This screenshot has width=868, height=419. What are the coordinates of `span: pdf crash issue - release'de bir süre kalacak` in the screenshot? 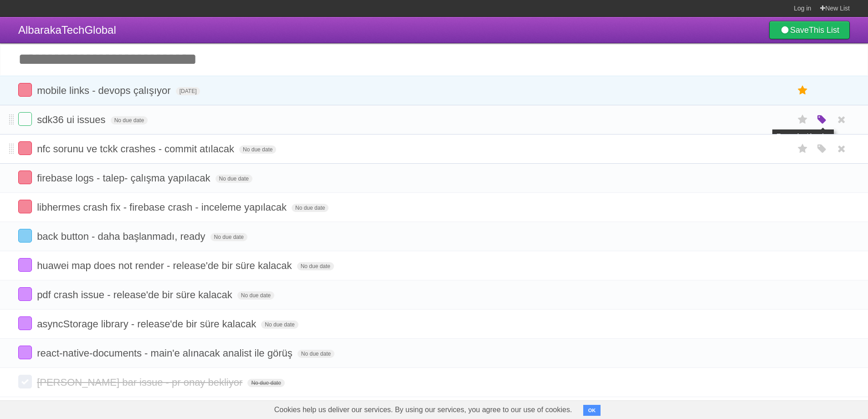 It's located at (135, 295).